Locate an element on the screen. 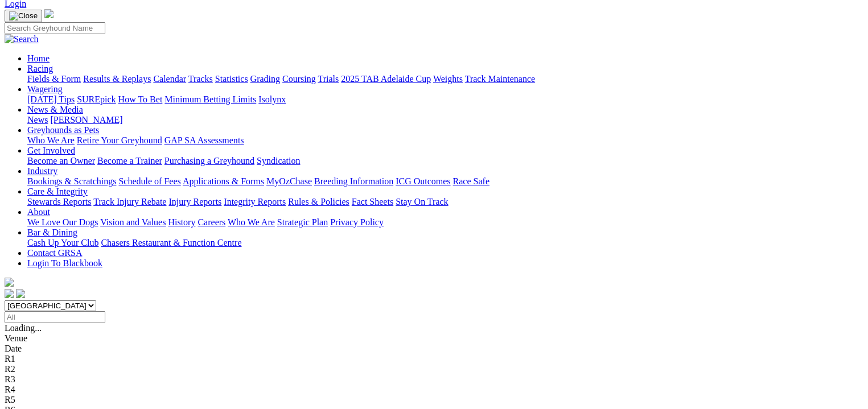 Image resolution: width=868 pixels, height=409 pixels. a: History is located at coordinates (181, 222).